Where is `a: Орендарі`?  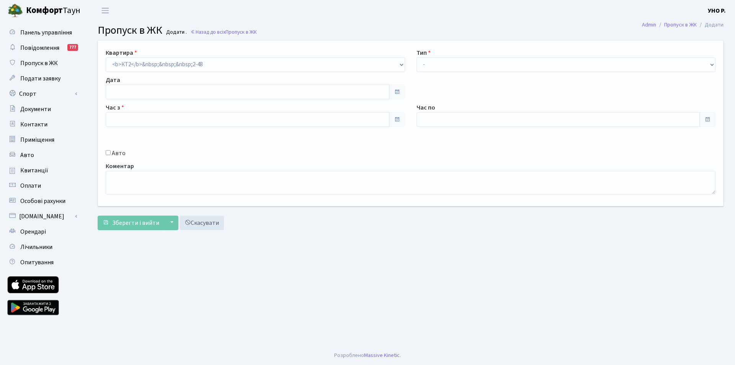 a: Орендарі is located at coordinates (42, 232).